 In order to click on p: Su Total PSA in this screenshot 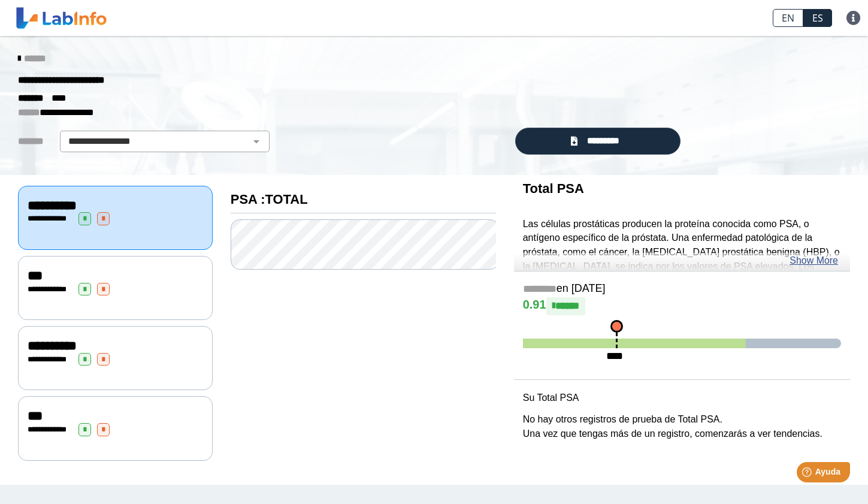, I will do `click(682, 398)`.